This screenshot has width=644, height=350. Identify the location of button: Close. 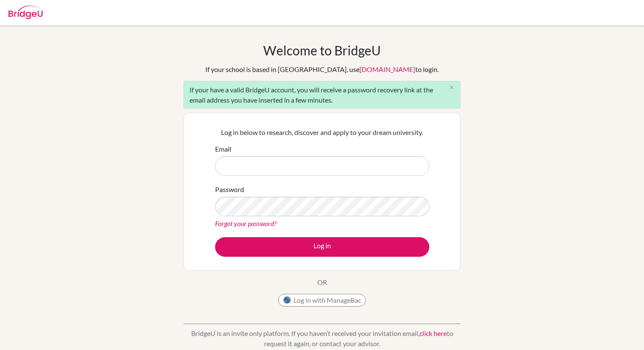
(452, 88).